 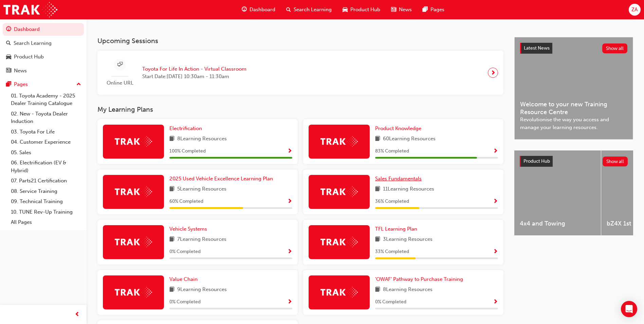 What do you see at coordinates (185, 252) in the screenshot?
I see `span: 0 % Completed` at bounding box center [185, 252].